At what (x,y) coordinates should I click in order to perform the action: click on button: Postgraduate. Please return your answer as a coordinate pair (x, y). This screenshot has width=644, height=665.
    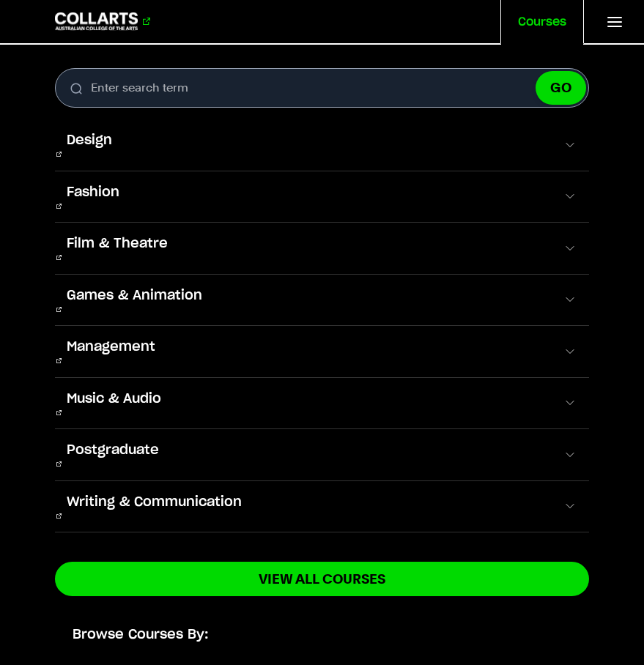
    Looking at the image, I should click on (323, 455).